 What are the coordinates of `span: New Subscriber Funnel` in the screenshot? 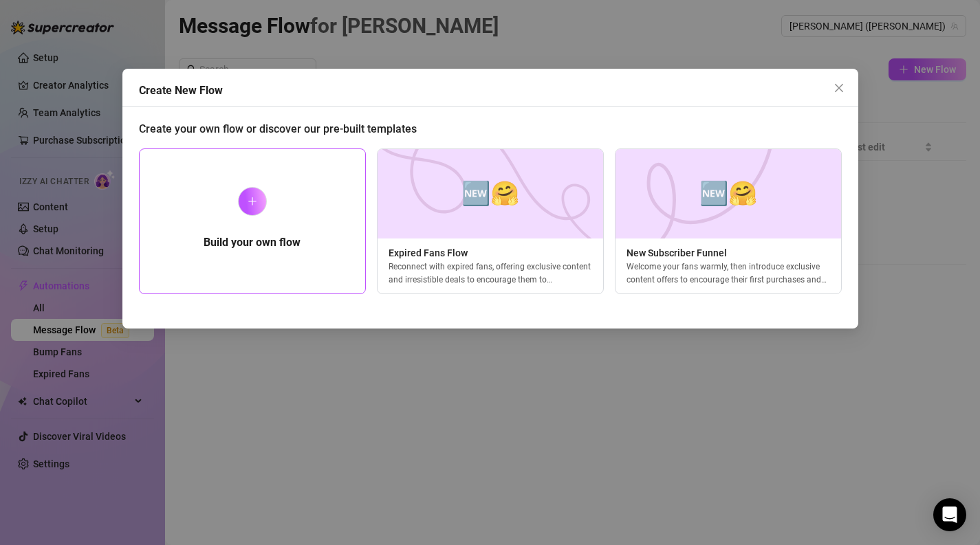 It's located at (727, 253).